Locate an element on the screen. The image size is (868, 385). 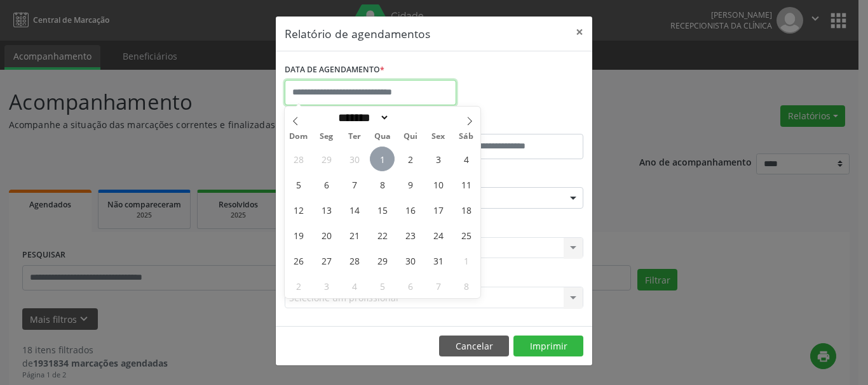
span: Outubro 30, 2025 is located at coordinates (410, 260).